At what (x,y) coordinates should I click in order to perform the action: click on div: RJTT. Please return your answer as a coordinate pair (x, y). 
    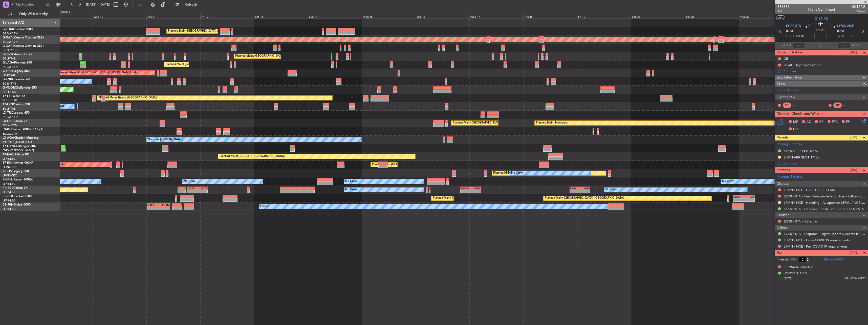
    Looking at the image, I should click on (202, 189).